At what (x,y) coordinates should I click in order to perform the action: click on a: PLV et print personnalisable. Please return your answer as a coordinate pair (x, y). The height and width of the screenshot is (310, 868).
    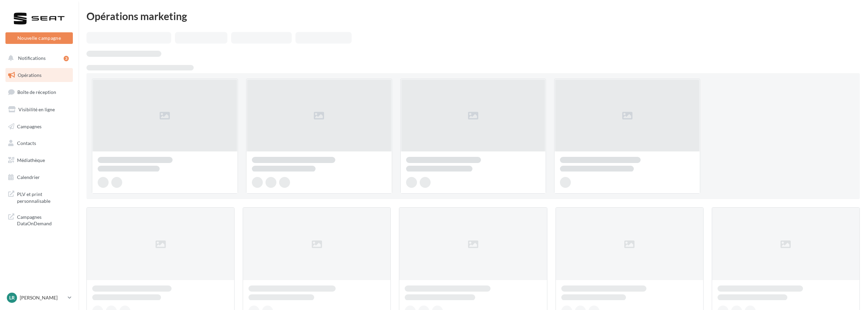
    Looking at the image, I should click on (39, 197).